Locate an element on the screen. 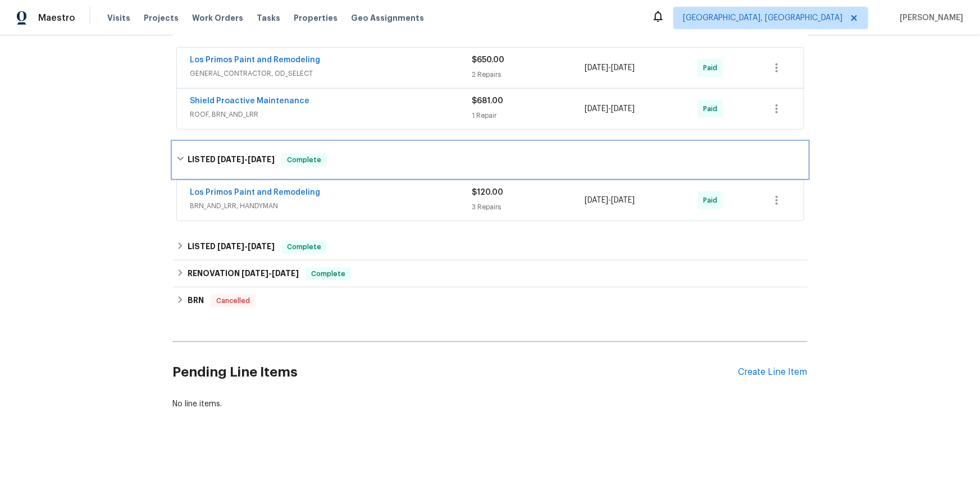 Image resolution: width=980 pixels, height=486 pixels. span: $120.00 is located at coordinates (488, 192).